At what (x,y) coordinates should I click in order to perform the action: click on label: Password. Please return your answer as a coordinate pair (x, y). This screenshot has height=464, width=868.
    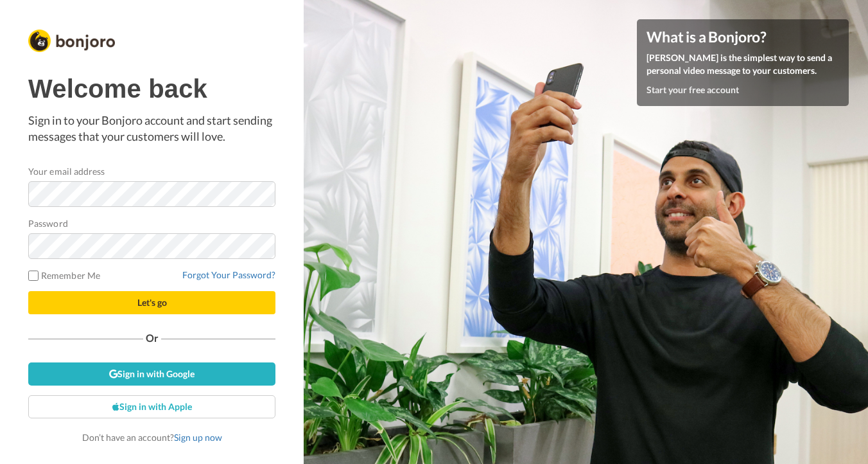
    Looking at the image, I should click on (48, 223).